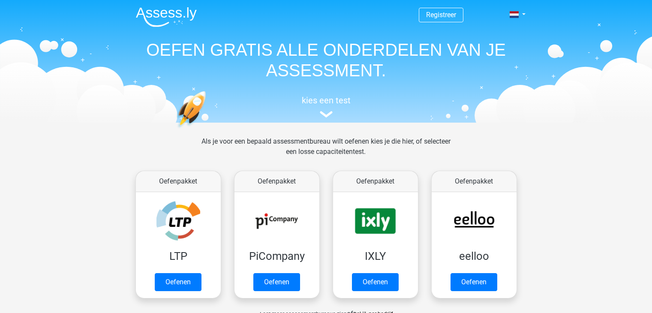  What do you see at coordinates (326, 60) in the screenshot?
I see `h1: OEFEN GRATIS ALLE ONDERDELEN VAN JE ASSESSMENT.` at bounding box center [326, 60].